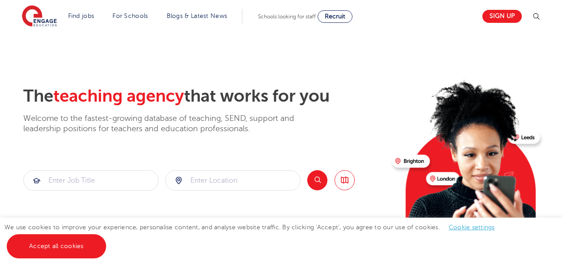  What do you see at coordinates (335, 16) in the screenshot?
I see `span: Recruit` at bounding box center [335, 16].